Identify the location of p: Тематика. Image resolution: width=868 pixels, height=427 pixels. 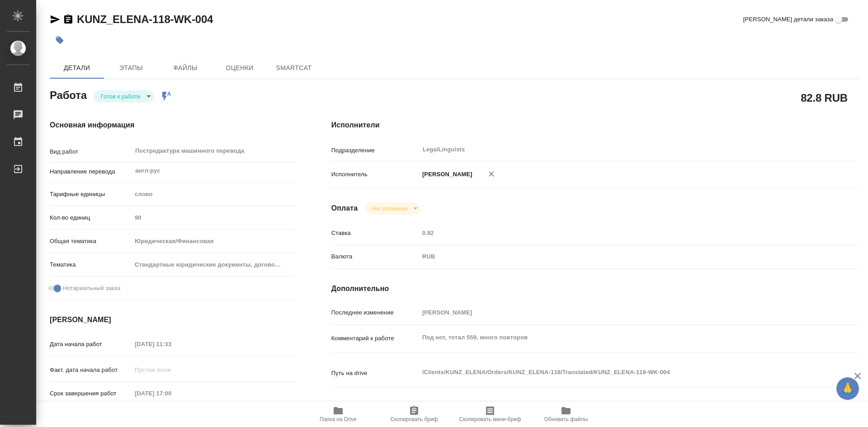
(91, 265).